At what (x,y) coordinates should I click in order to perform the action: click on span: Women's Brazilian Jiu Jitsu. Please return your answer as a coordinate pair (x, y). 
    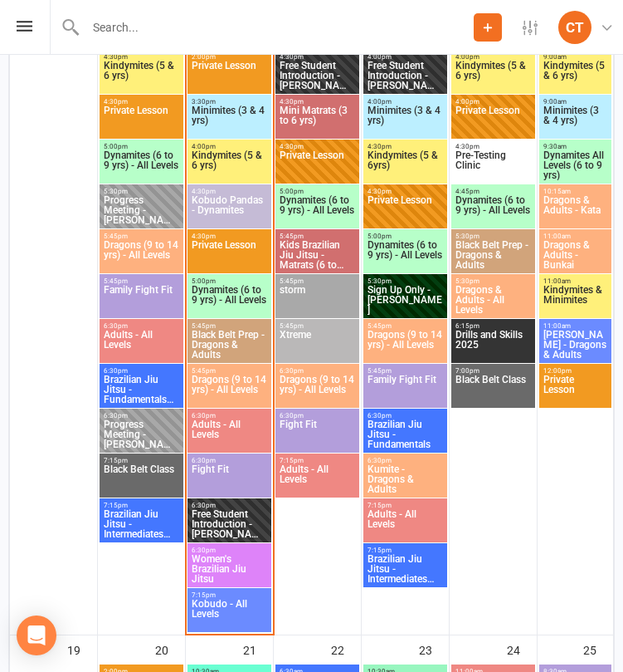
    Looking at the image, I should click on (229, 569).